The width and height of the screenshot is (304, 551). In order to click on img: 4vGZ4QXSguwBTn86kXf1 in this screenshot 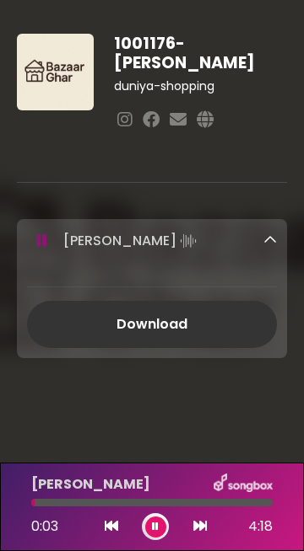, I will do `click(55, 72)`.